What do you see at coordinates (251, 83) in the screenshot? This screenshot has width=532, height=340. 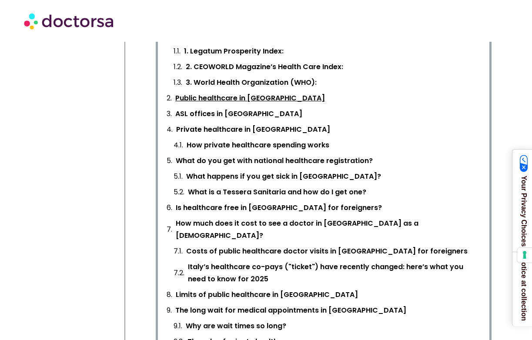 I see `a: 3. World Health Organization (WHO):` at bounding box center [251, 83].